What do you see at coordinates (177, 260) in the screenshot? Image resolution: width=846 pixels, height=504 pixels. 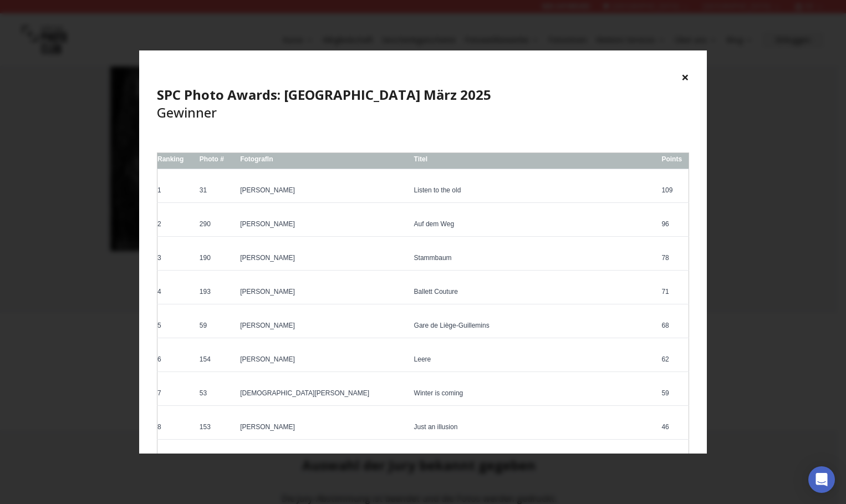 I see `td: 3` at bounding box center [177, 260].